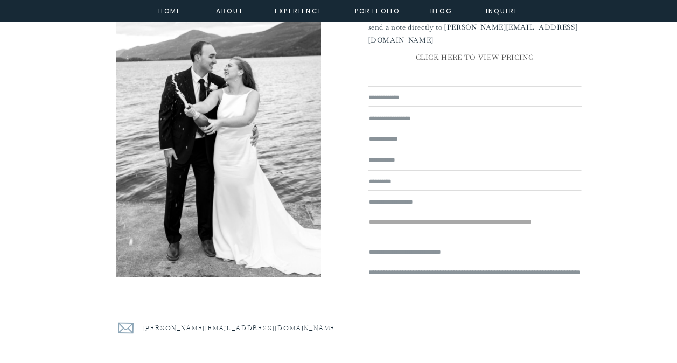 This screenshot has height=363, width=677. What do you see at coordinates (503, 10) in the screenshot?
I see `nav: inquire` at bounding box center [503, 10].